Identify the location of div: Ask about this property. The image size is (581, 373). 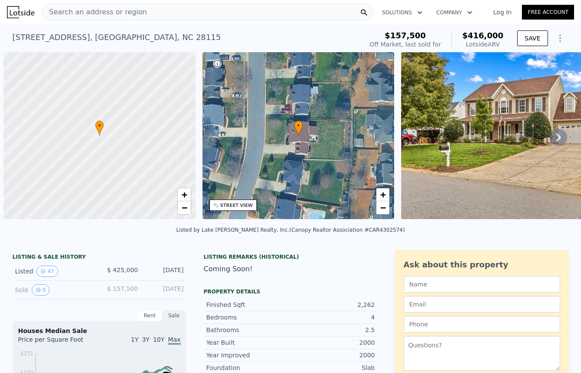
(482, 264).